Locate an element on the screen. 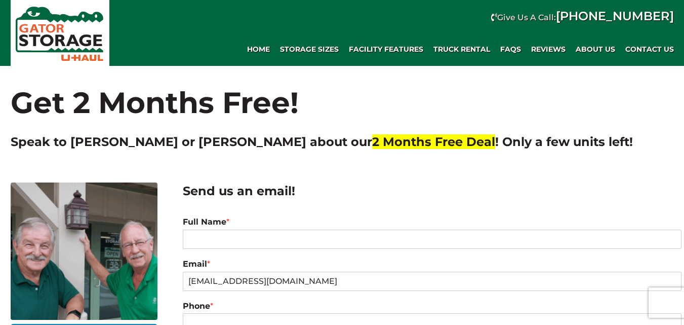  a: FAQs is located at coordinates (510, 49).